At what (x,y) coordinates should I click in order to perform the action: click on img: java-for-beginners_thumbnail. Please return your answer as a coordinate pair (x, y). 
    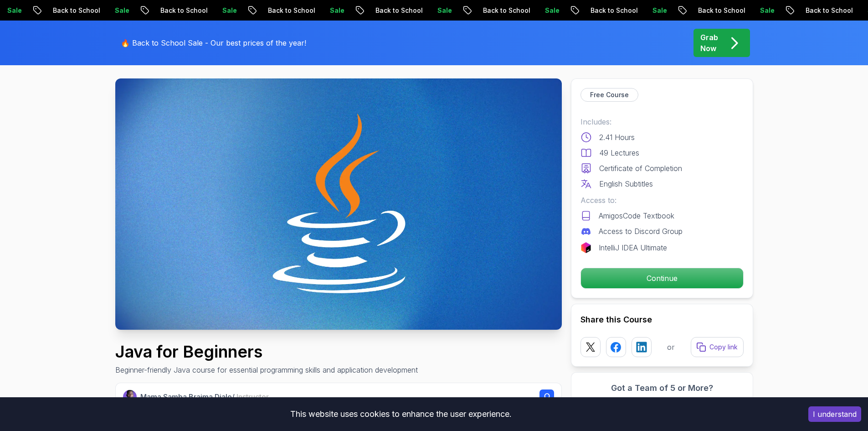
    Looking at the image, I should click on (339, 203).